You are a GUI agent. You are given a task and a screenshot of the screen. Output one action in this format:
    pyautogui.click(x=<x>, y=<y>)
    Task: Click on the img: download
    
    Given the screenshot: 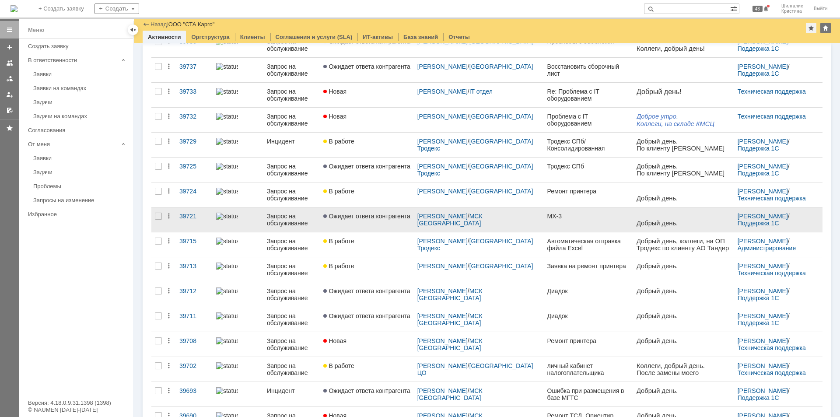 What is the action you would take?
    pyautogui.click(x=59, y=246)
    